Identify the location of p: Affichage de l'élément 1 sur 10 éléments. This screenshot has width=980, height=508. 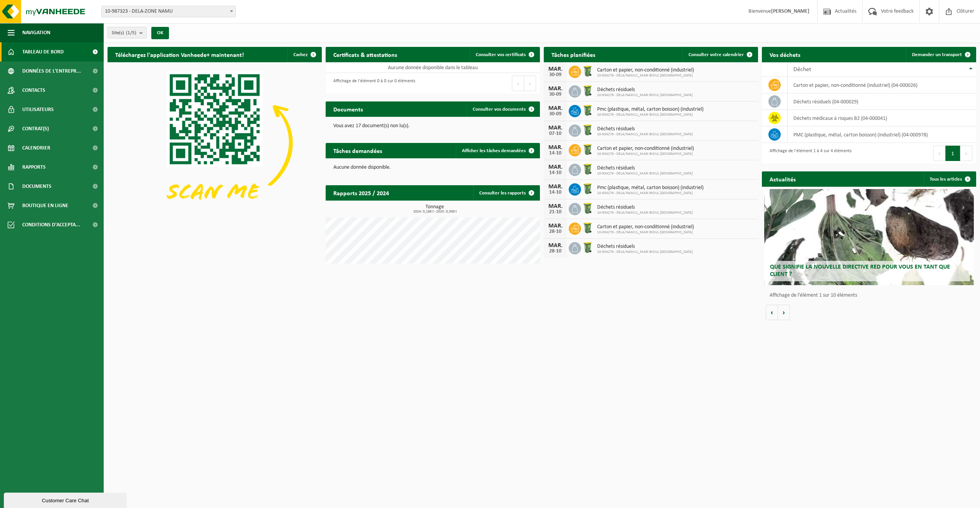
(870, 295).